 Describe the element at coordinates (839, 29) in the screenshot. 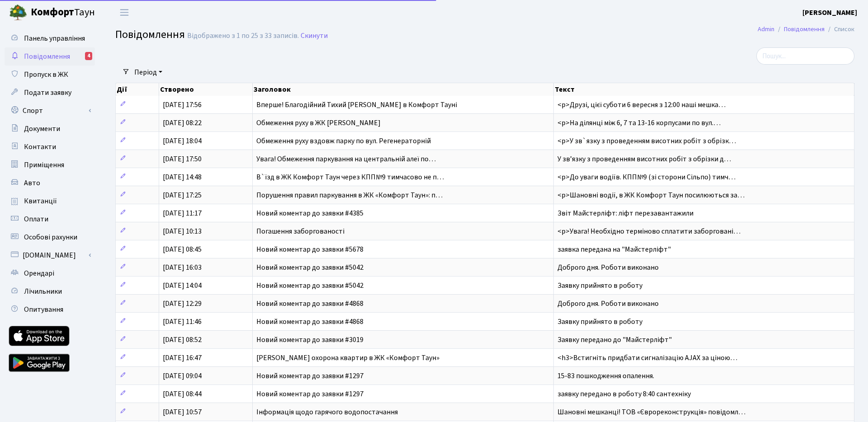

I see `li: Список` at that location.